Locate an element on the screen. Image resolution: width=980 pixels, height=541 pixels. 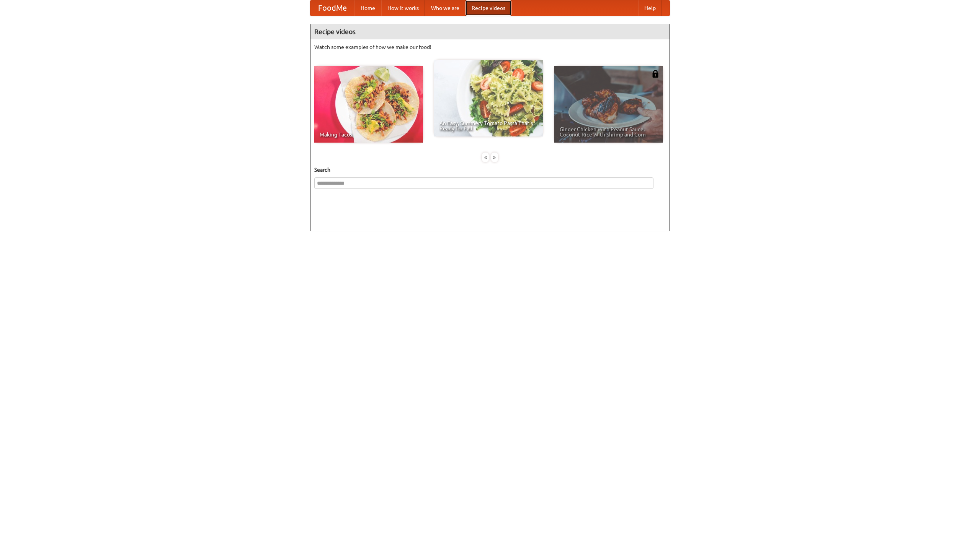
a: Making Tacos is located at coordinates (369, 104).